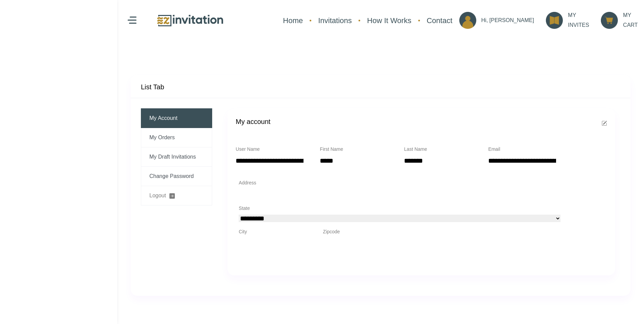 The height and width of the screenshot is (324, 644). Describe the element at coordinates (440, 20) in the screenshot. I see `a: Contact` at that location.